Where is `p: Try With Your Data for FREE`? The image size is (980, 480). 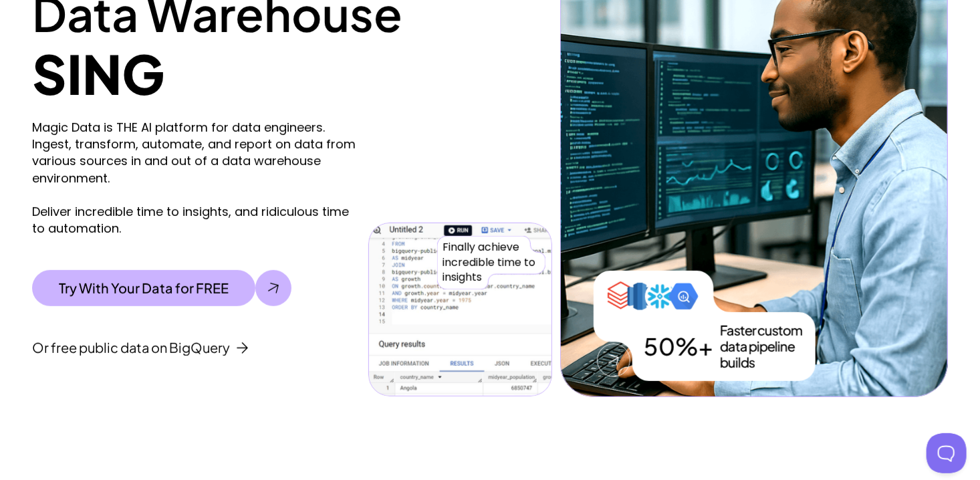
p: Try With Your Data for FREE is located at coordinates (144, 288).